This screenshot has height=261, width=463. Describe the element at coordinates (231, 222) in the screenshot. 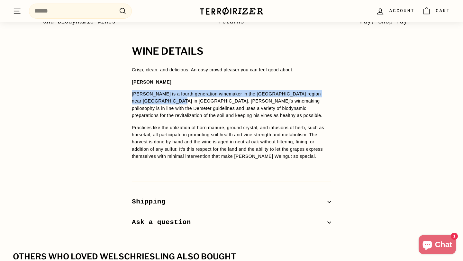

I see `button: Ask a question` at that location.